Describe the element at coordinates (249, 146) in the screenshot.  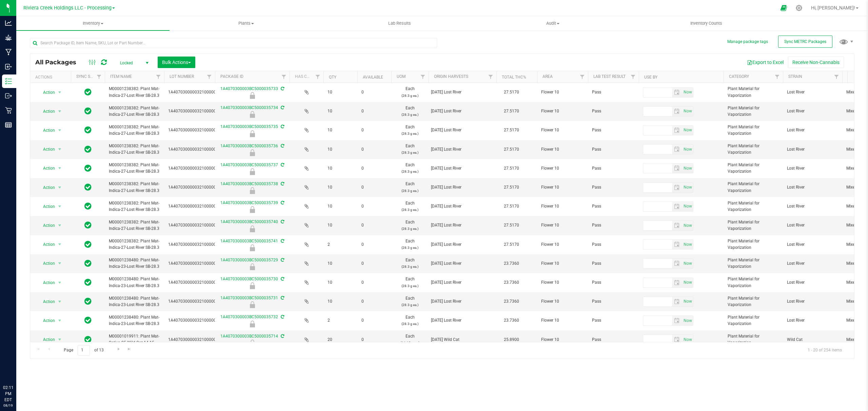
I see `a: 1A4070300003BC5000035736` at that location.